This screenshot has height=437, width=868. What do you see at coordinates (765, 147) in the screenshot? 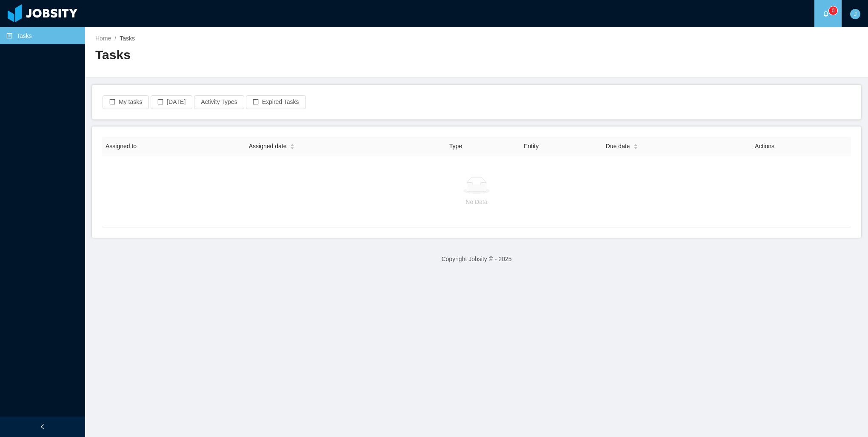
I see `span: Actions` at bounding box center [765, 147].